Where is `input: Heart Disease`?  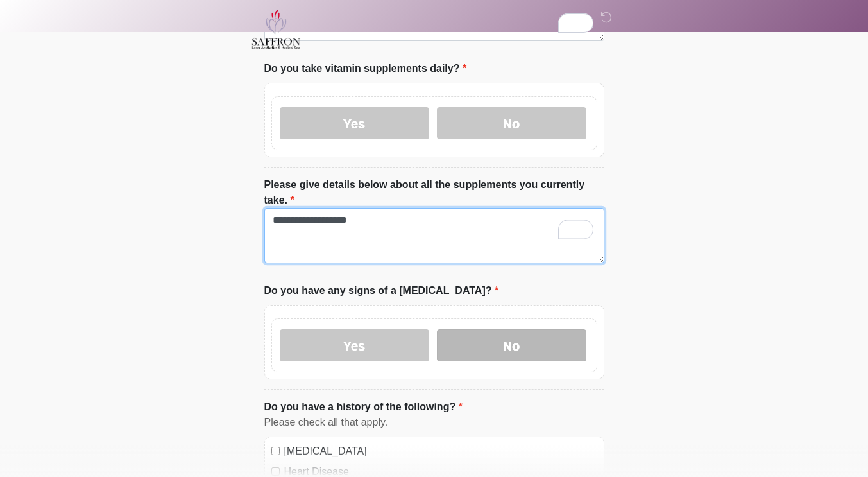 input: Heart Disease is located at coordinates (275, 471).